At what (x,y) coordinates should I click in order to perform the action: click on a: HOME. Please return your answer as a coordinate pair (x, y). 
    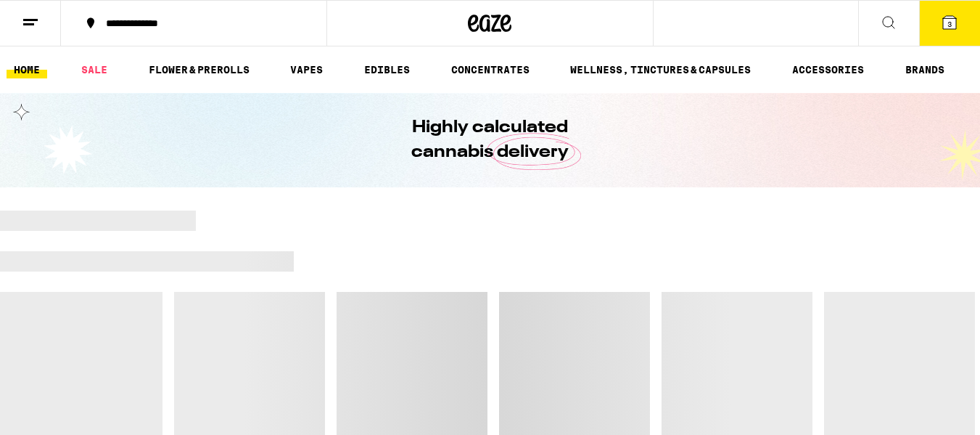
    Looking at the image, I should click on (27, 70).